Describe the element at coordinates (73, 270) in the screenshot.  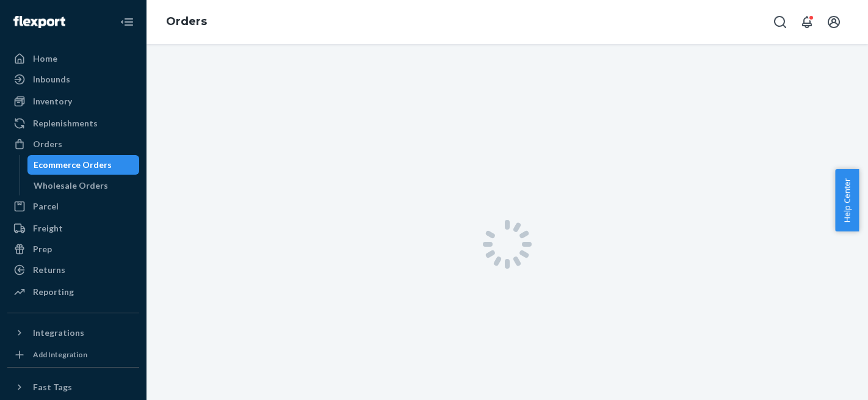
I see `a: Returns` at that location.